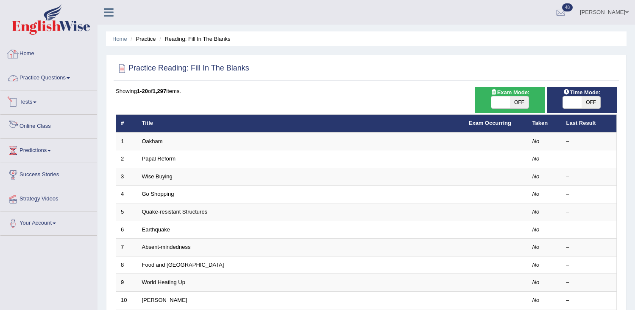 The width and height of the screenshot is (635, 310). I want to click on td: 2, so click(127, 159).